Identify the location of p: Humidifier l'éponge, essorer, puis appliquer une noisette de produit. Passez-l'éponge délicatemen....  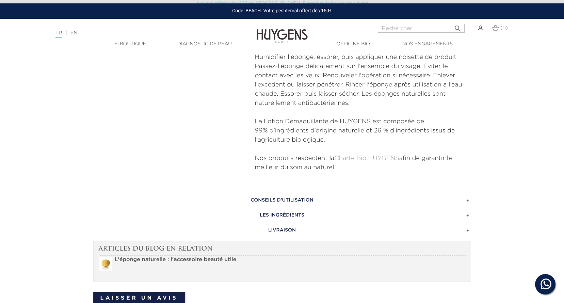
(363, 80).